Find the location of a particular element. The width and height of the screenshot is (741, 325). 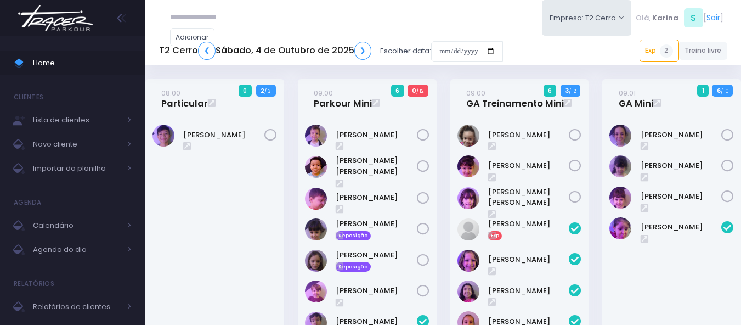

span: Calendário is located at coordinates (77, 225).